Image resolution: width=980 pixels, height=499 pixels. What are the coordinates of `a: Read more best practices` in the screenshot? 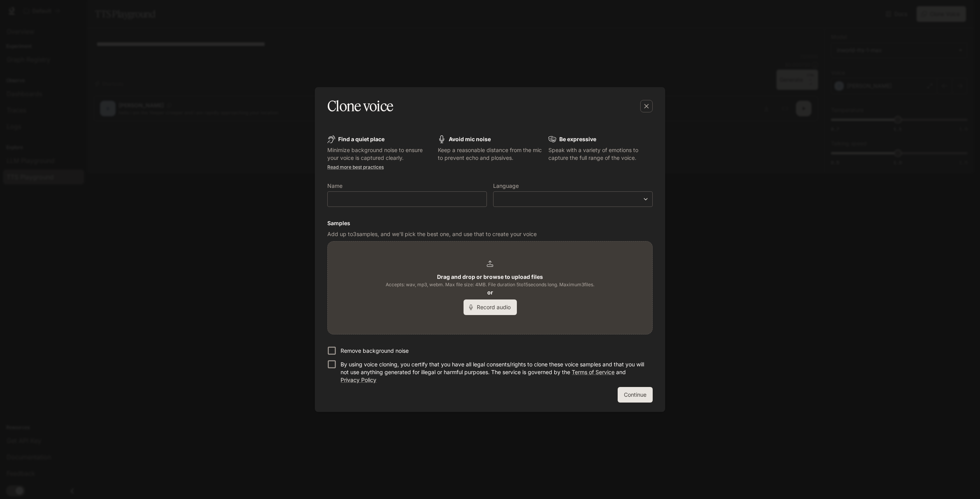 It's located at (355, 167).